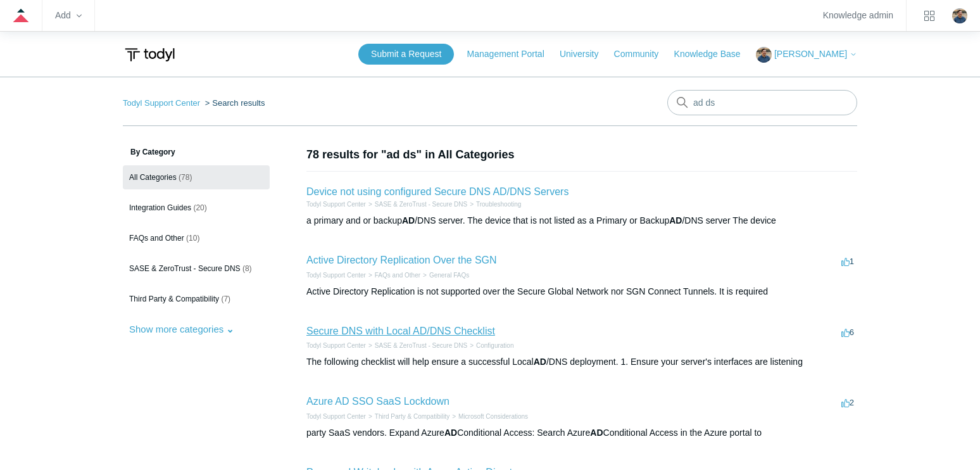  I want to click on li: Microsoft Considerations, so click(489, 417).